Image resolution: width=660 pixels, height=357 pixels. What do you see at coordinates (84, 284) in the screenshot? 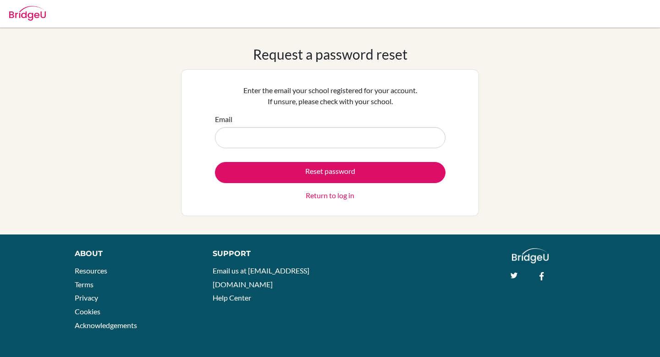
I see `a: Terms` at bounding box center [84, 284].